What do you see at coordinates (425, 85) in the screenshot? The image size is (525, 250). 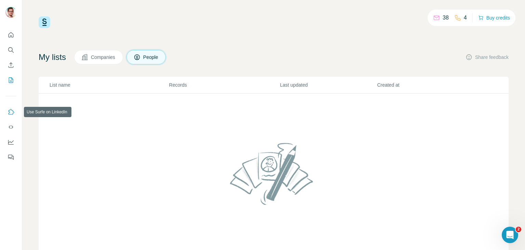 I see `p: Created at` at bounding box center [425, 85].